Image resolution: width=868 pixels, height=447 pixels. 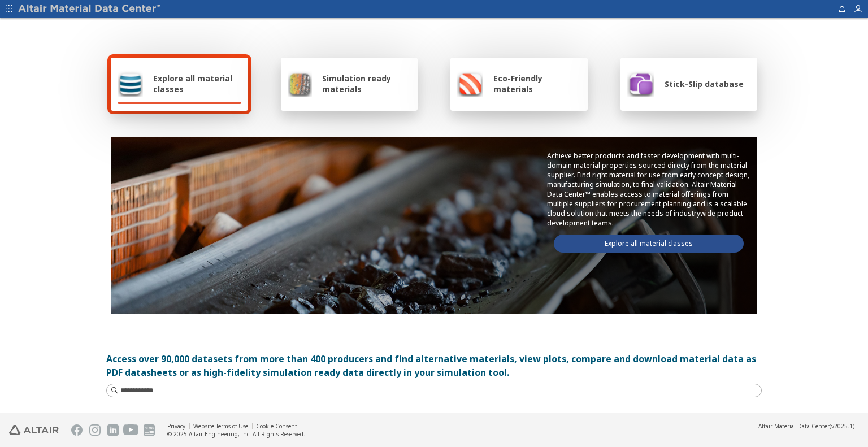 I want to click on span: Simulation ready materials, so click(x=366, y=84).